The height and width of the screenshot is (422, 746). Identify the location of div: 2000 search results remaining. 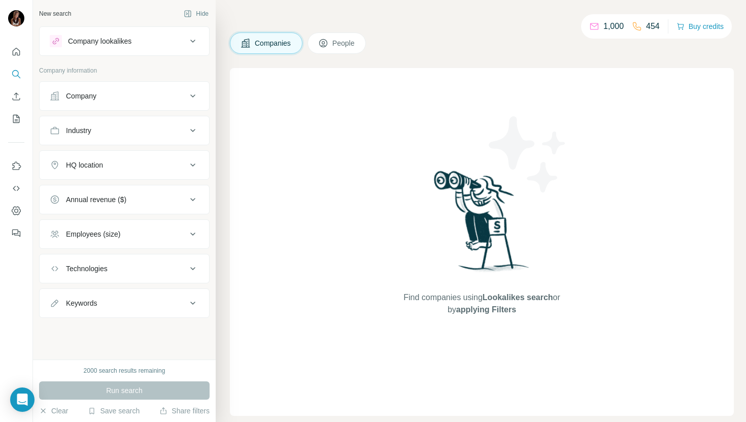
(124, 371).